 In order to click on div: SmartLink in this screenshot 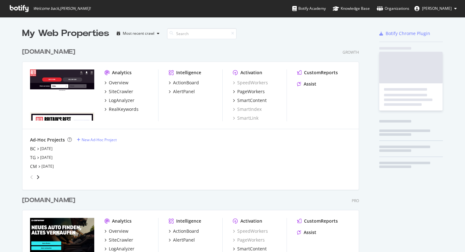, I will do `click(245, 118)`.